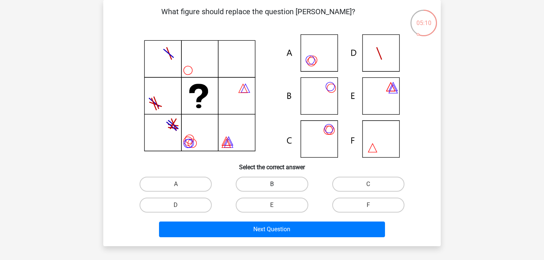 Image resolution: width=544 pixels, height=260 pixels. What do you see at coordinates (176, 205) in the screenshot?
I see `label: D` at bounding box center [176, 205].